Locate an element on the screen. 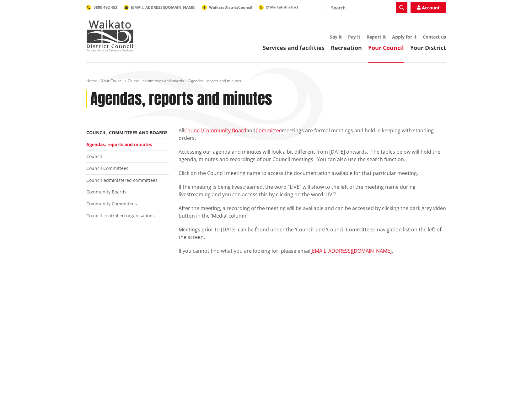 The image size is (532, 412). nav: breadcrumb is located at coordinates (266, 81).